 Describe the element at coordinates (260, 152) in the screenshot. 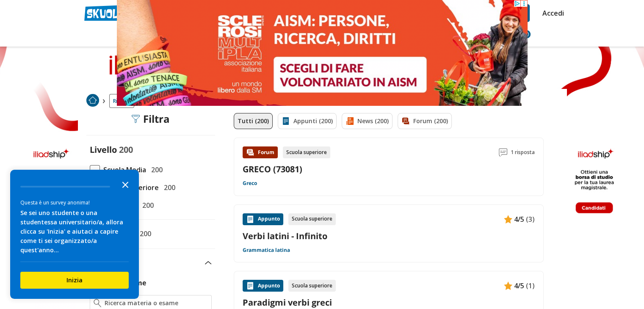

I see `div: Forum` at that location.